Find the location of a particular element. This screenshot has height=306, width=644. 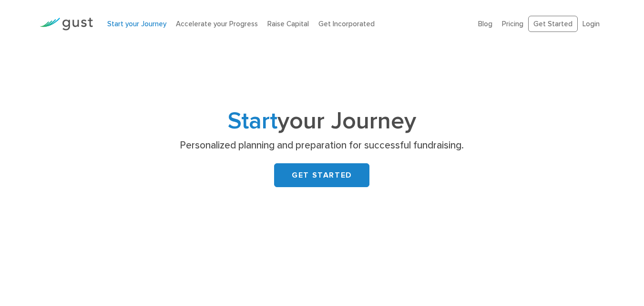

a: Pricing is located at coordinates (512, 24).